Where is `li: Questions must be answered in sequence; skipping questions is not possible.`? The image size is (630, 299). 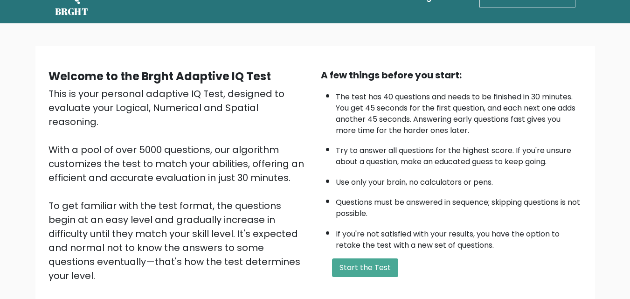 li: Questions must be answered in sequence; skipping questions is not possible. is located at coordinates (459, 206).